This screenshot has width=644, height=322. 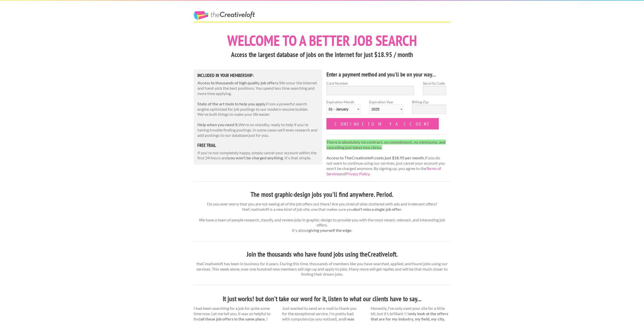 What do you see at coordinates (386, 109) in the screenshot?
I see `select: Expiration Year` at bounding box center [386, 109].